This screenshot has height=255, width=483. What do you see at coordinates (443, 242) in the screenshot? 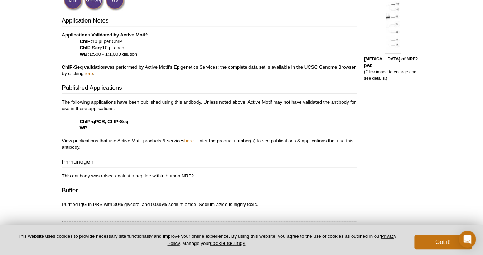
I see `button: Got it!` at bounding box center [443, 242].